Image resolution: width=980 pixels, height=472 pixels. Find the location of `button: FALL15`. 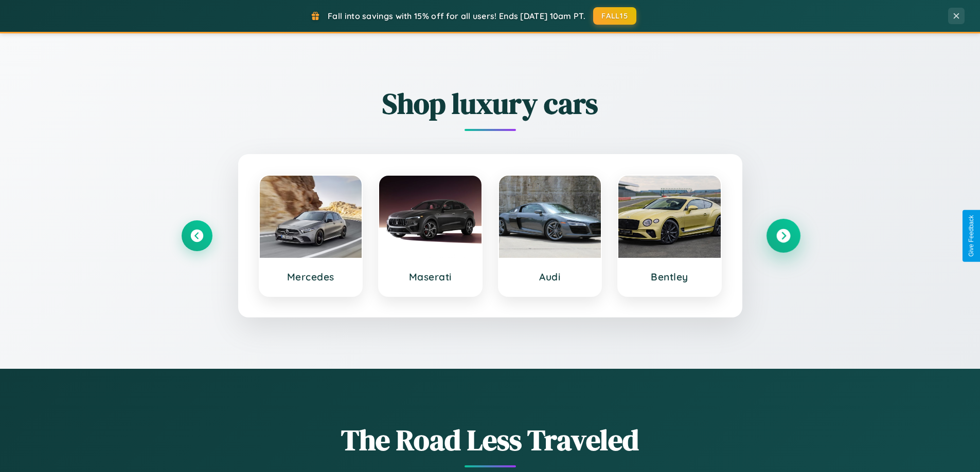

button: FALL15 is located at coordinates (615, 16).